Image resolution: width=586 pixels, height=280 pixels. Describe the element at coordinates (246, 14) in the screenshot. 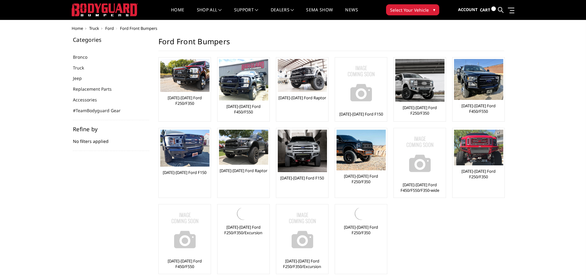

I see `a: Support` at that location.